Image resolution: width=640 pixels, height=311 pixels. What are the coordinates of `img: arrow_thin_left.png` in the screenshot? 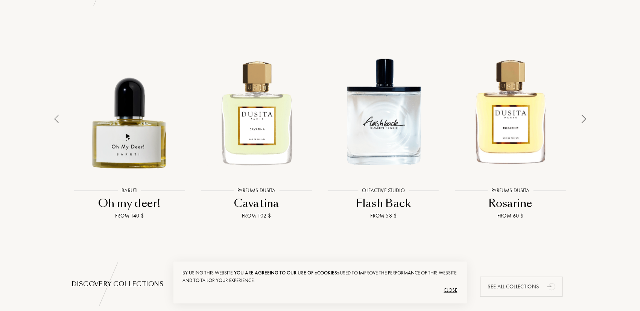 It's located at (56, 119).